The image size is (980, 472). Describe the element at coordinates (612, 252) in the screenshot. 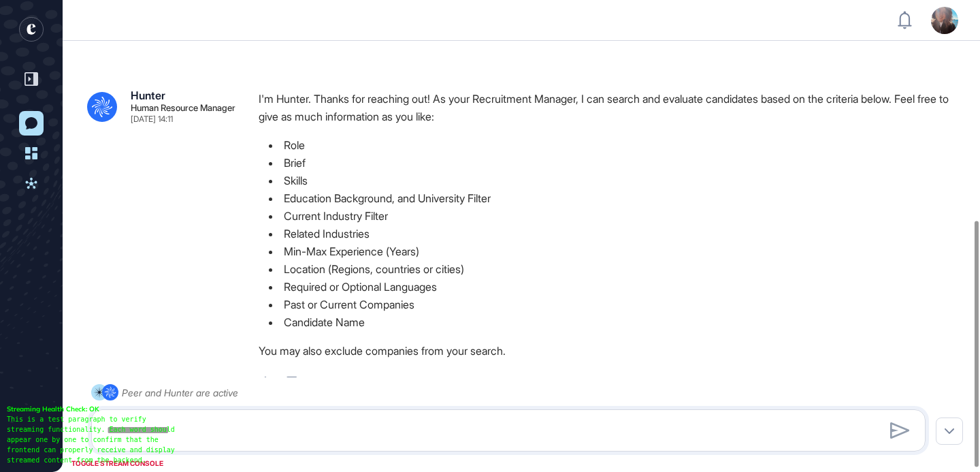

I see `li: Min-Max Experience (Years)` at that location.